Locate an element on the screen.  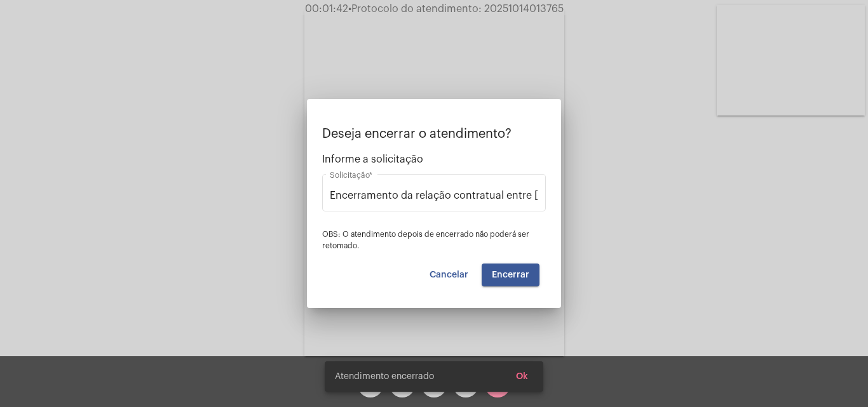
span: Protocolo do atendimento: 20251014013765 is located at coordinates (456, 9).